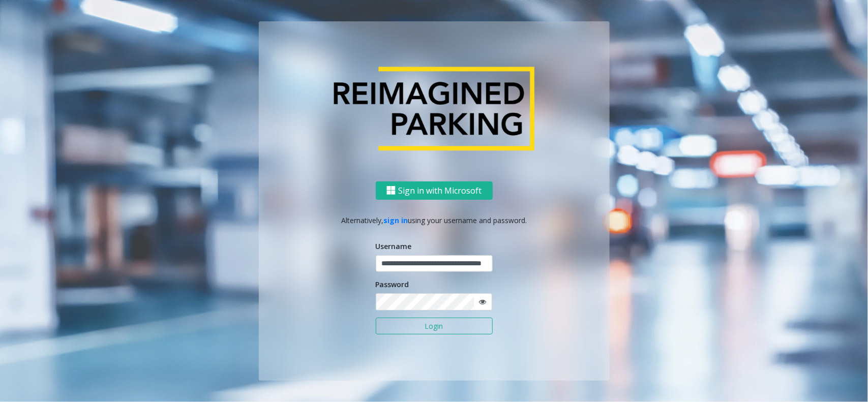 This screenshot has height=402, width=868. What do you see at coordinates (434, 220) in the screenshot?
I see `p: Alternatively, using your username and password.` at bounding box center [434, 220].